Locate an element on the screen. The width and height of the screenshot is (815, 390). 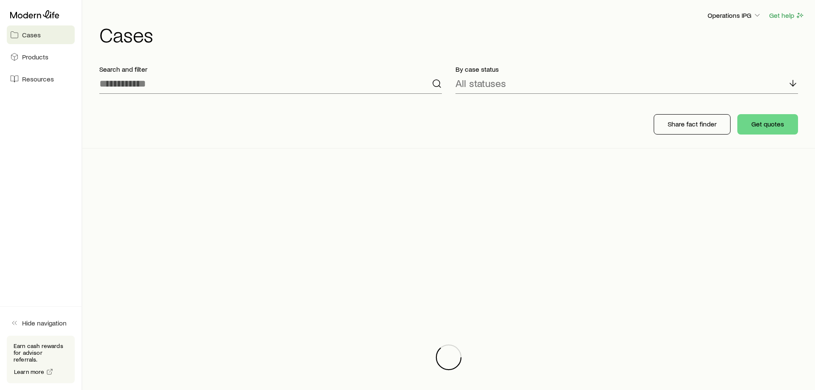
div: Earn cash rewards for advisor referrals.Learn more is located at coordinates (41, 359).